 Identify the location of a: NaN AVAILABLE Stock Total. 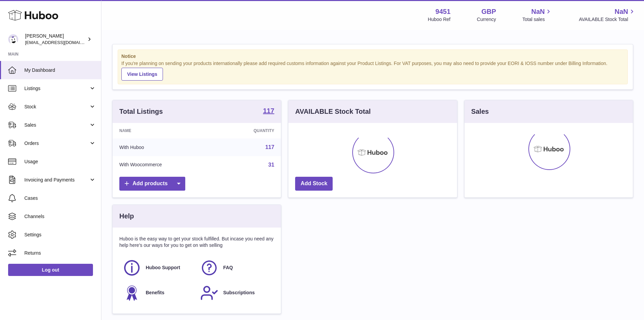
(607, 15).